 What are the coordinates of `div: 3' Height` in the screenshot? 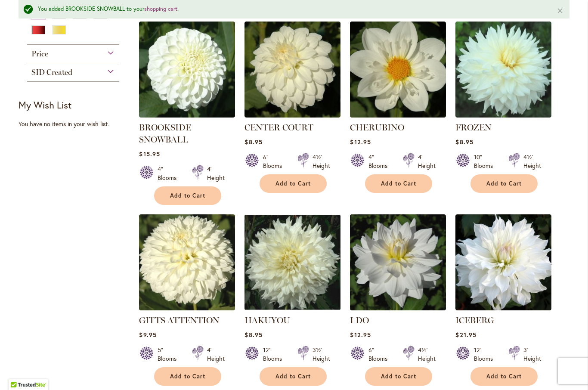 It's located at (532, 354).